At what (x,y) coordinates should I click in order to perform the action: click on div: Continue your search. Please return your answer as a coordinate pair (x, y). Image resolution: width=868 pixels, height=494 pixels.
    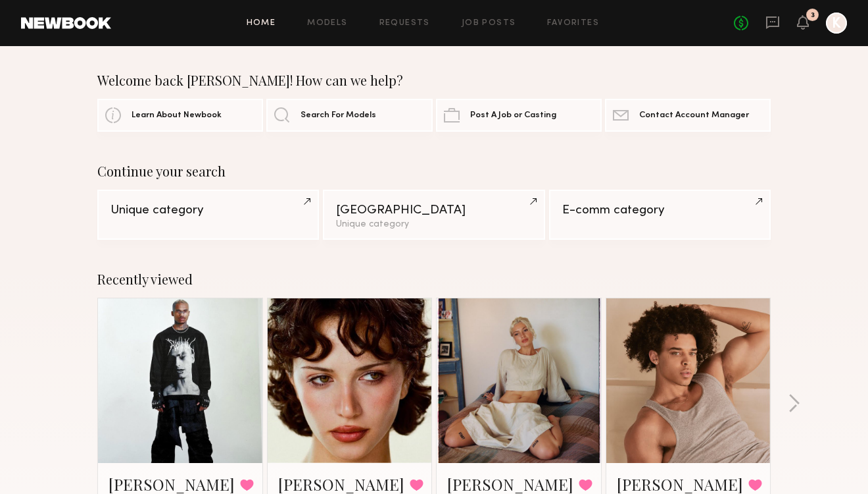
    Looking at the image, I should click on (434, 171).